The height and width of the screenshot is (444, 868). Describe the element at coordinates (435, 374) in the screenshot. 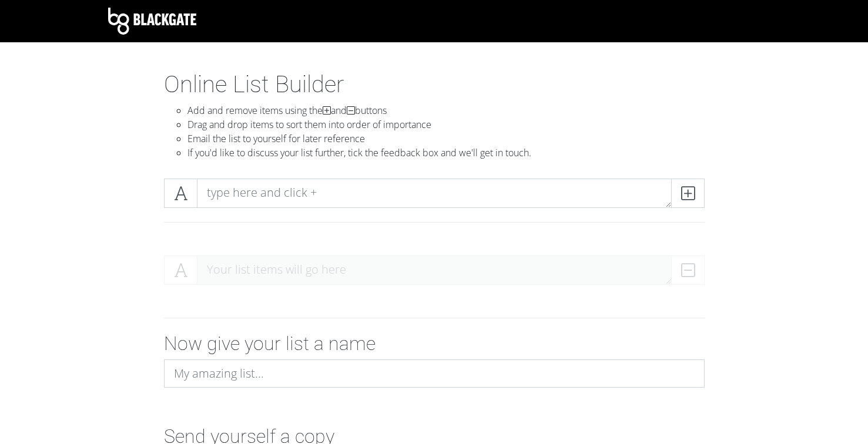

I see `input: My amazing list...` at that location.